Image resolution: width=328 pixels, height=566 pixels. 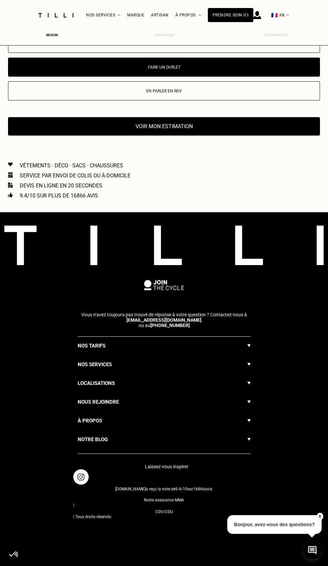 What do you see at coordinates (319, 516) in the screenshot?
I see `button: X` at bounding box center [319, 516].